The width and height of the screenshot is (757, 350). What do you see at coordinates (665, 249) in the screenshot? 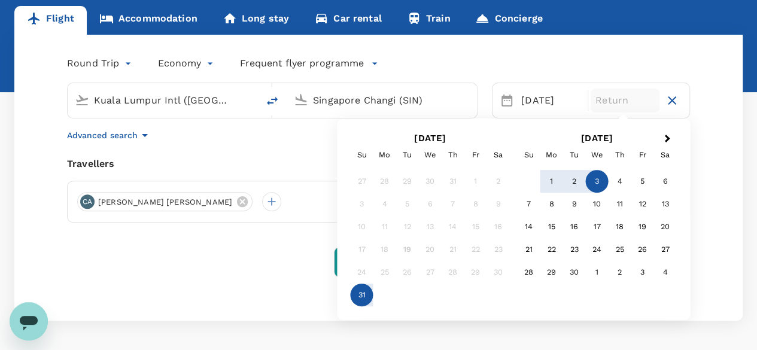
I see `div: Choose Saturday, September 27th, 2025` at bounding box center [665, 249].